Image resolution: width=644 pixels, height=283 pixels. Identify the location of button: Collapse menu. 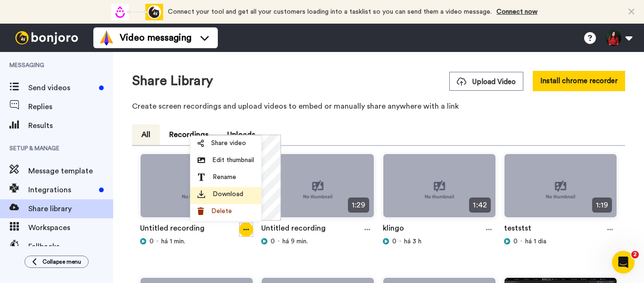
(56, 262).